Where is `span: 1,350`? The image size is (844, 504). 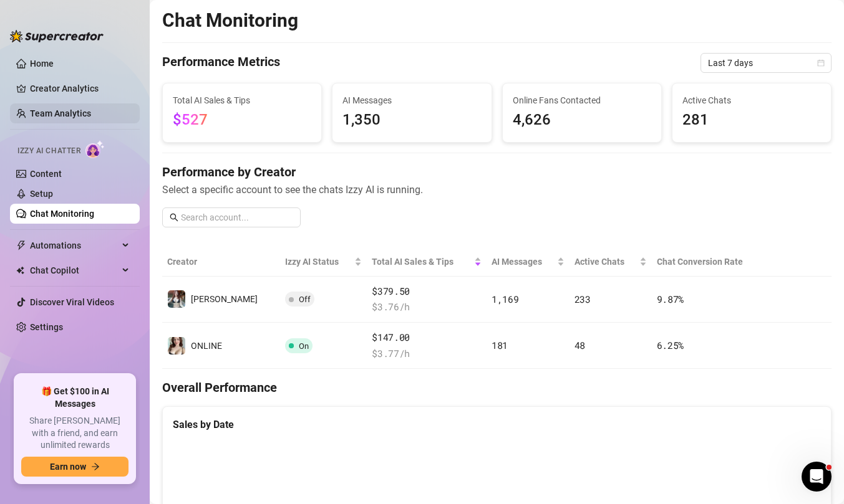
span: 1,350 is located at coordinates (412, 120).